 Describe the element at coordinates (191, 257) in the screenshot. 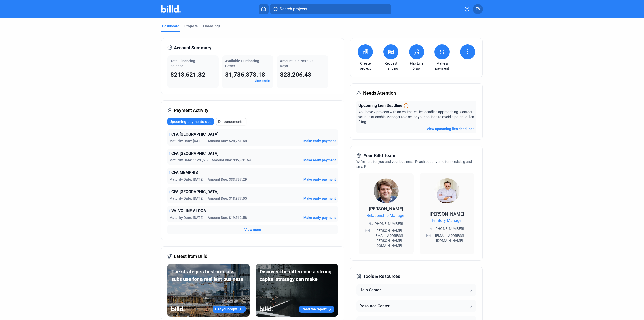

I see `span: Latest from Billd` at that location.